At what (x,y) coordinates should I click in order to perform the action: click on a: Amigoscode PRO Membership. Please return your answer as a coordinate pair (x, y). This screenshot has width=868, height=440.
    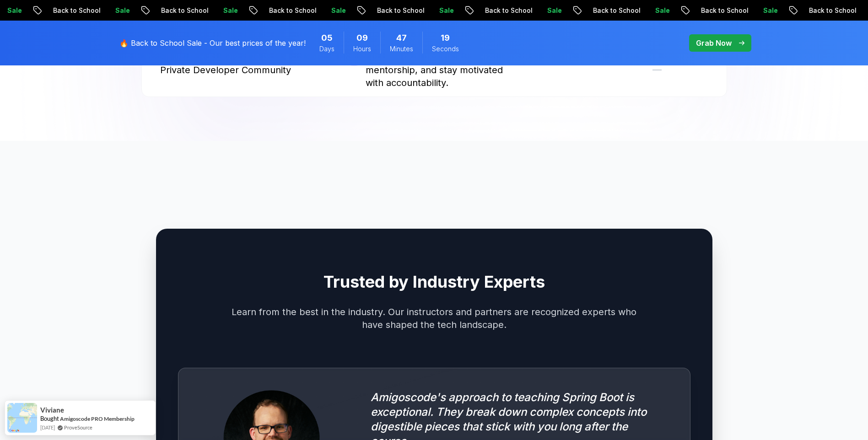
    Looking at the image, I should click on (97, 419).